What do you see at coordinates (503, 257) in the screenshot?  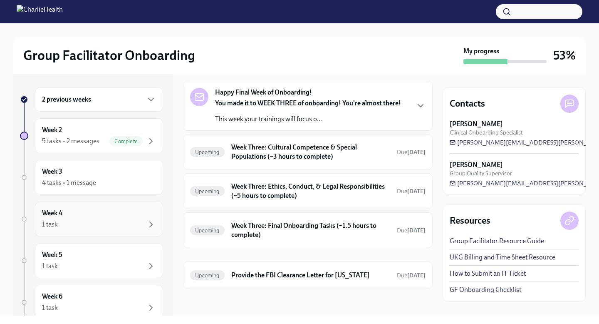 I see `a: UKG Billing and Time Sheet Resource` at bounding box center [503, 257].